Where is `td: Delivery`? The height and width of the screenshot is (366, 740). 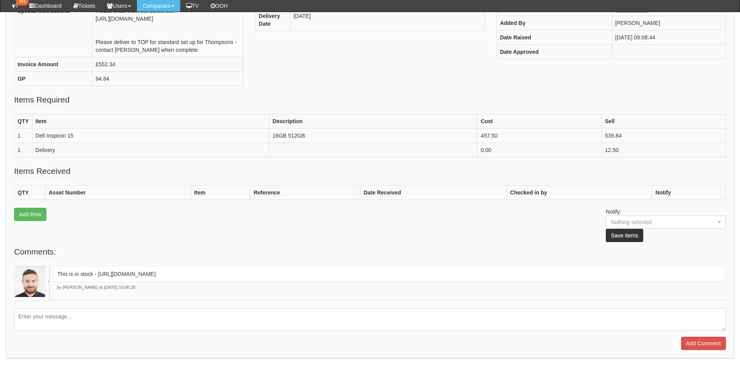 td: Delivery is located at coordinates (151, 150).